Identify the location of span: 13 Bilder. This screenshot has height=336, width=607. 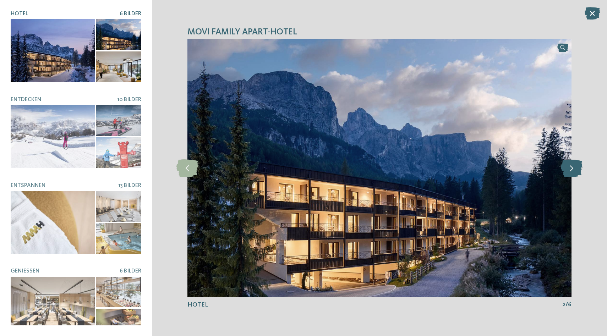
(129, 186).